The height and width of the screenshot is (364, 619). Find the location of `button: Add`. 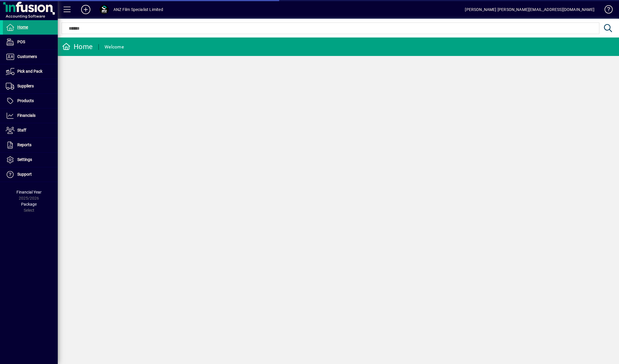

button: Add is located at coordinates (86, 10).